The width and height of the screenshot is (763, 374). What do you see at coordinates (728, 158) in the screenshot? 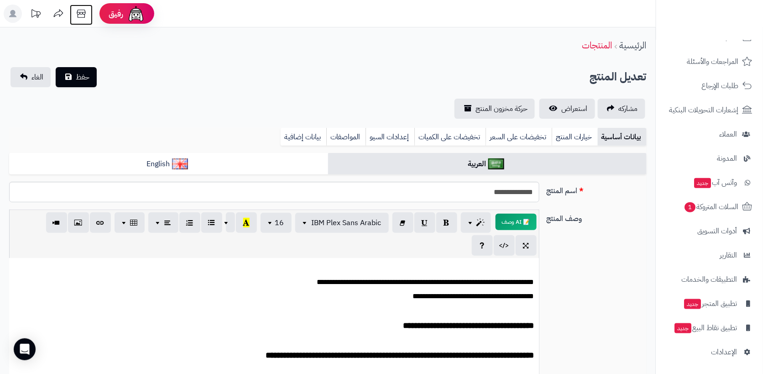
I see `span: المدونة` at bounding box center [728, 158].